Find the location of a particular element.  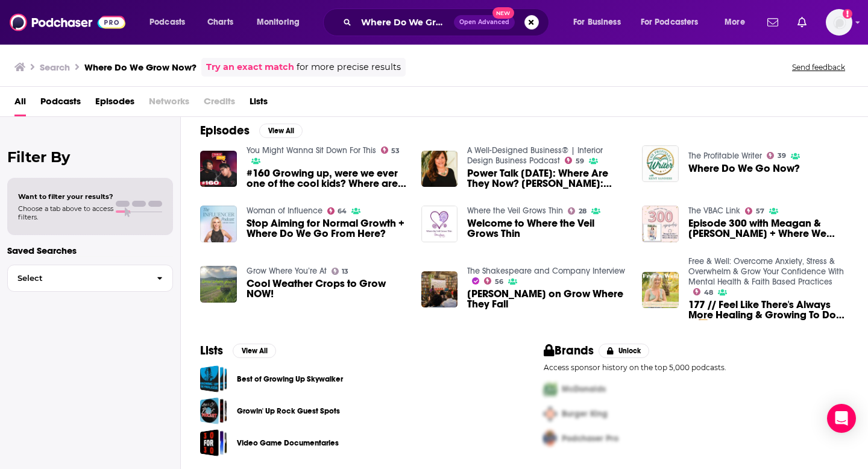

span: Episodes is located at coordinates (115, 104).